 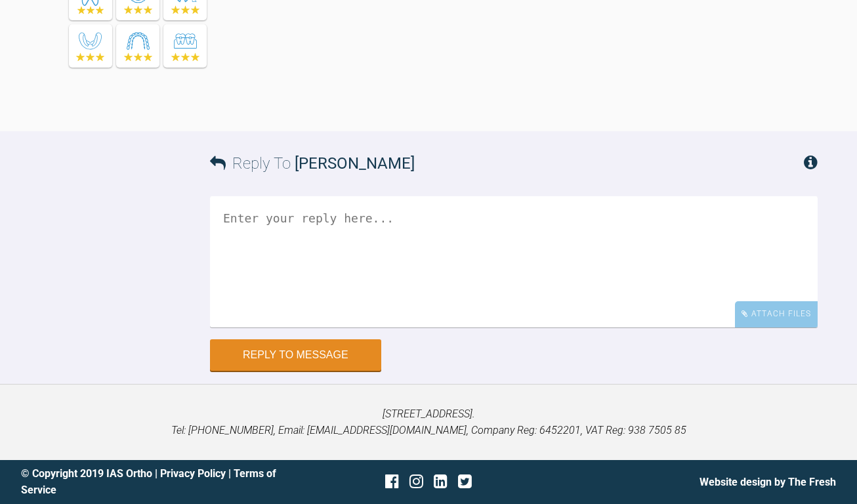 What do you see at coordinates (193, 473) in the screenshot?
I see `a: Privacy Policy` at bounding box center [193, 473].